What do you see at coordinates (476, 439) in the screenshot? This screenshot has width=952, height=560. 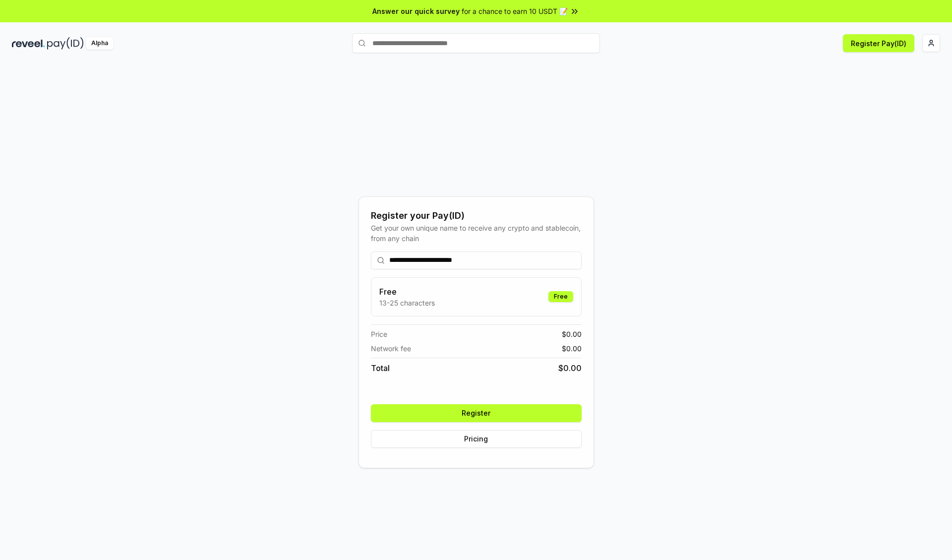 I see `button: Pricing` at bounding box center [476, 439].